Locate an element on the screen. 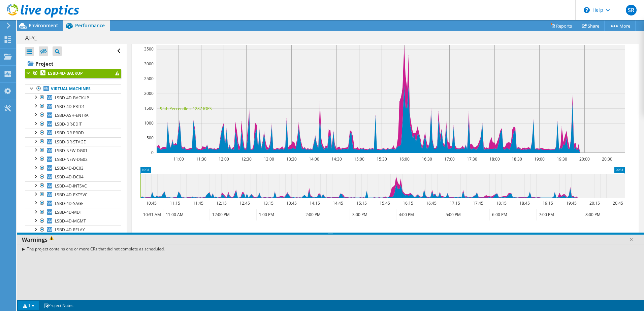 This screenshot has height=311, width=644. a: LSBD-NEW-DG01 is located at coordinates (73, 150).